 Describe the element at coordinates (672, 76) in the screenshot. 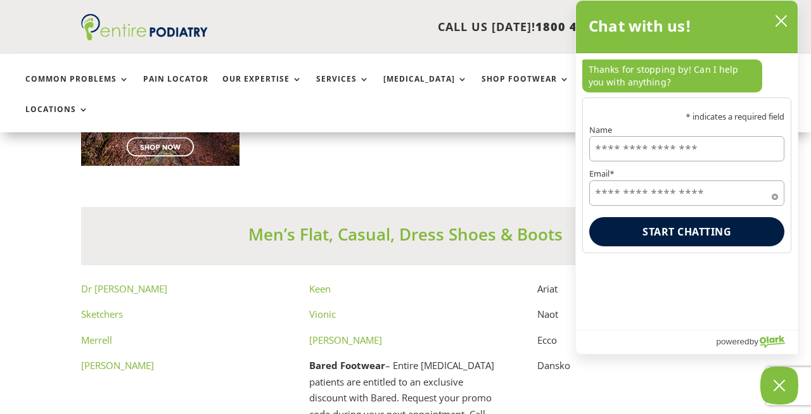

I see `p: Thanks for stopping by! Can I help you with anything?` at that location.